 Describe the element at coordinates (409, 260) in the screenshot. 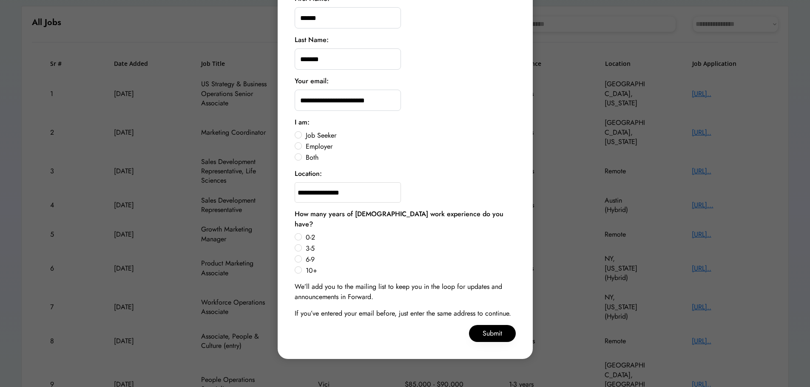

I see `label: 6-9` at that location.